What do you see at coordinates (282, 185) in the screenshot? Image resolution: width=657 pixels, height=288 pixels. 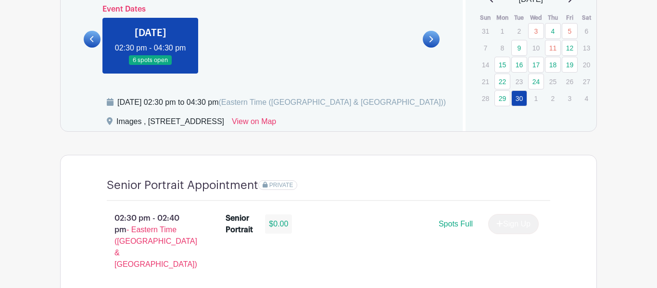 I see `span: PRIVATE` at bounding box center [282, 185].